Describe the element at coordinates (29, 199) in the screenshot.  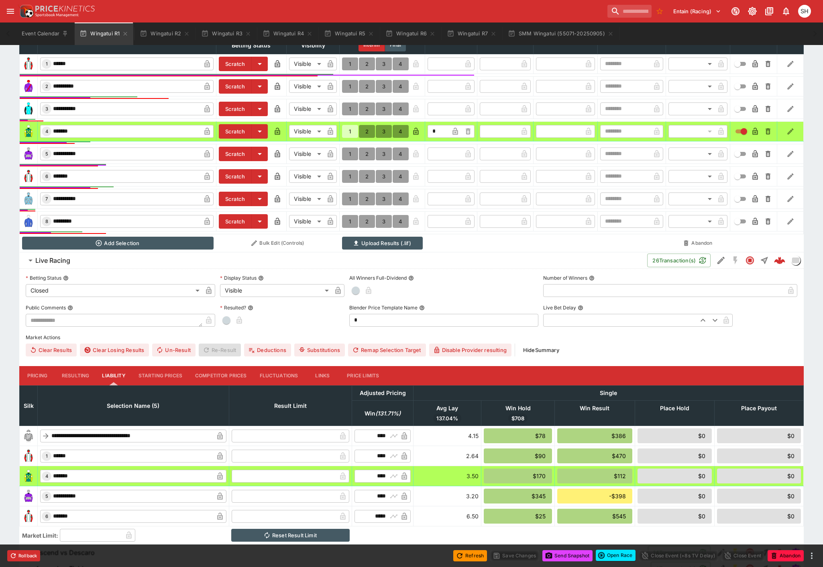
I see `img: runner 7` at that location.